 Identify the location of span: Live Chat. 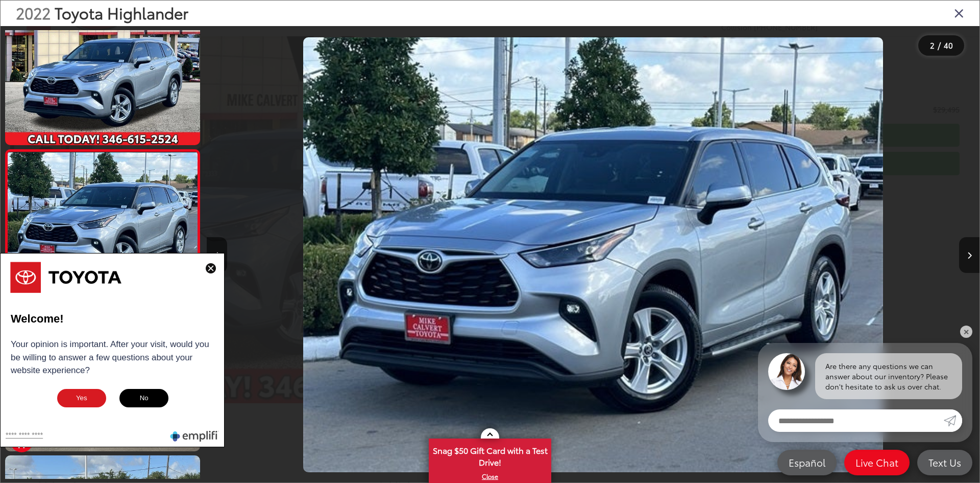
(877, 462).